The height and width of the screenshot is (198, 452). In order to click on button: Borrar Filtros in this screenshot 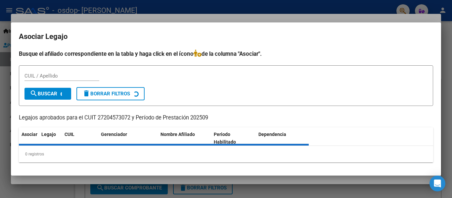, I will do `click(110, 94)`.